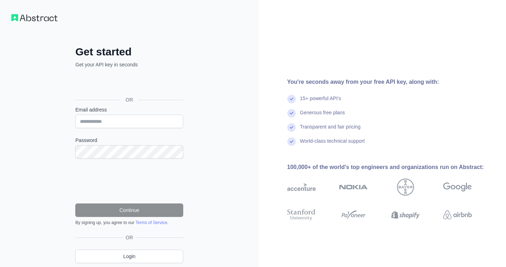  I want to click on label: Email address, so click(129, 110).